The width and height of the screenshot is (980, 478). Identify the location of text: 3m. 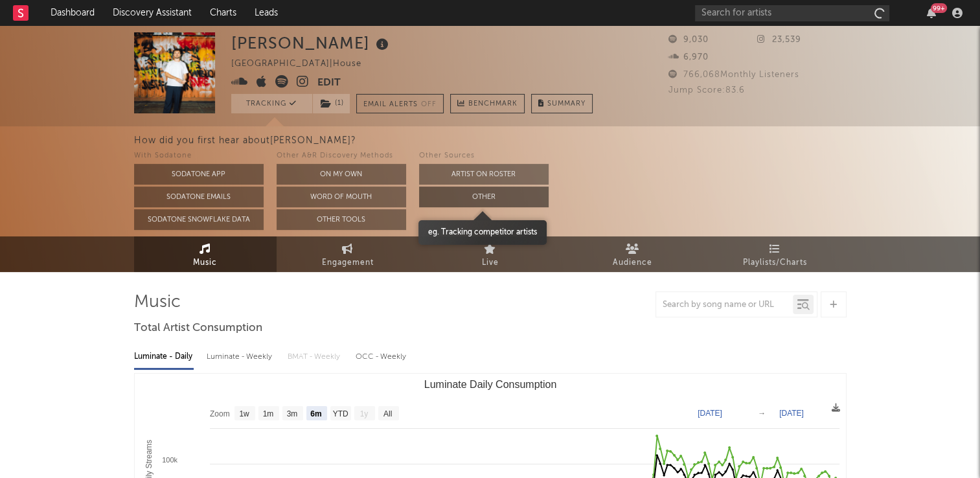
(291, 413).